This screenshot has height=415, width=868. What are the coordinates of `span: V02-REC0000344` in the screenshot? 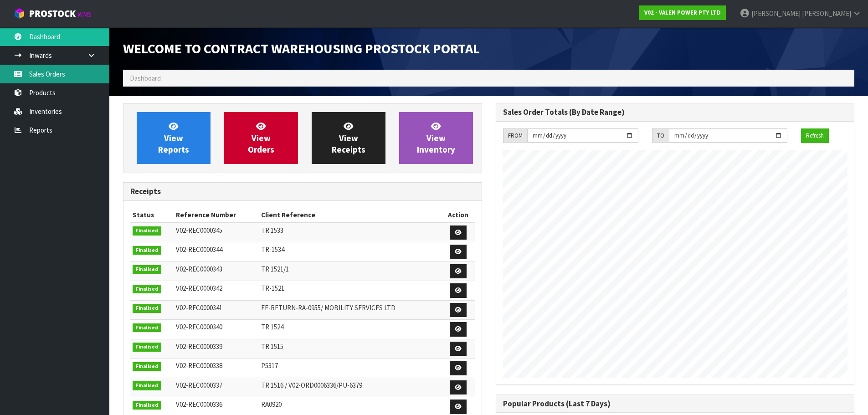 It's located at (199, 249).